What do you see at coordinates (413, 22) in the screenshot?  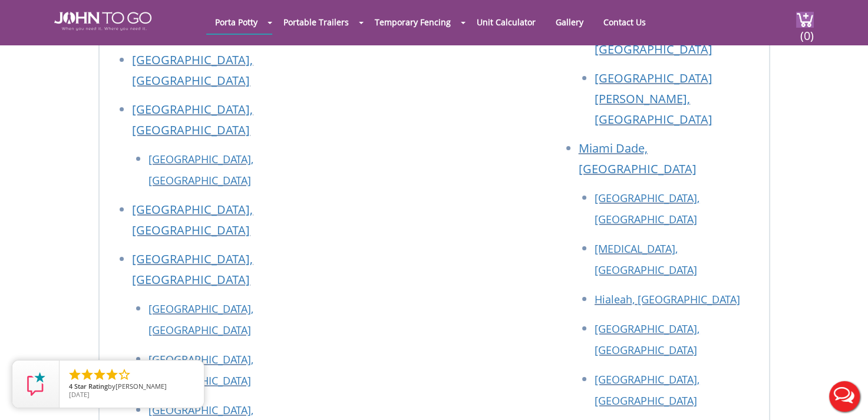 I see `a: Temporary Fencing` at bounding box center [413, 22].